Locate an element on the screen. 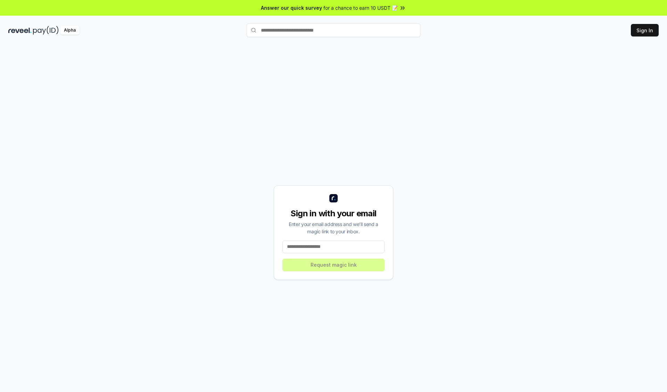  img: pay_id is located at coordinates (46, 30).